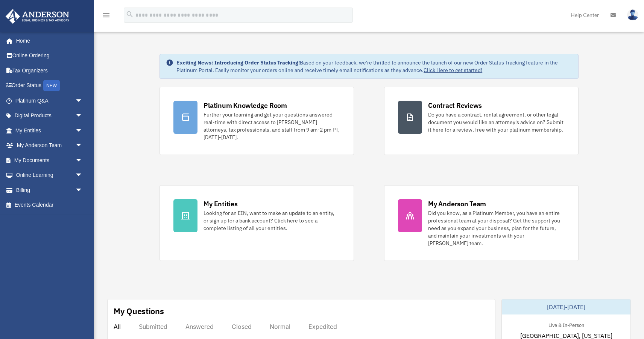  What do you see at coordinates (496, 228) in the screenshot?
I see `div: Did you know, as a Platinum Member, you have an entire professional team at your disposal? Get th...` at bounding box center [496, 228].